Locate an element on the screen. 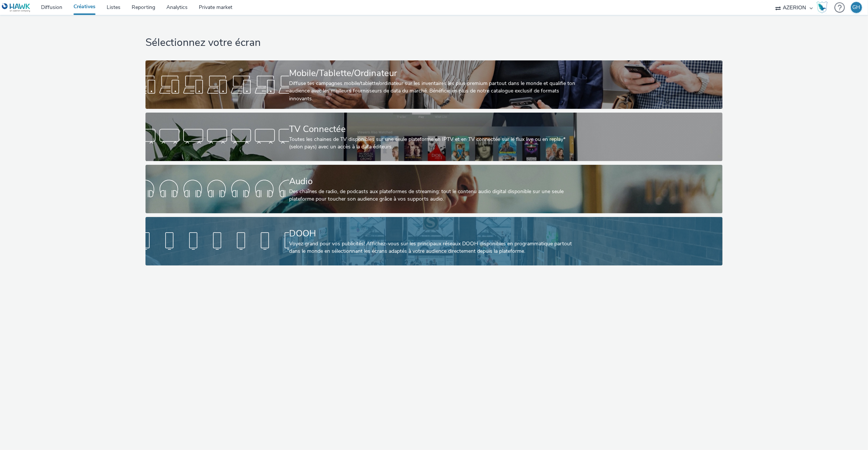 This screenshot has height=450, width=868. div: Audio is located at coordinates (432, 181).